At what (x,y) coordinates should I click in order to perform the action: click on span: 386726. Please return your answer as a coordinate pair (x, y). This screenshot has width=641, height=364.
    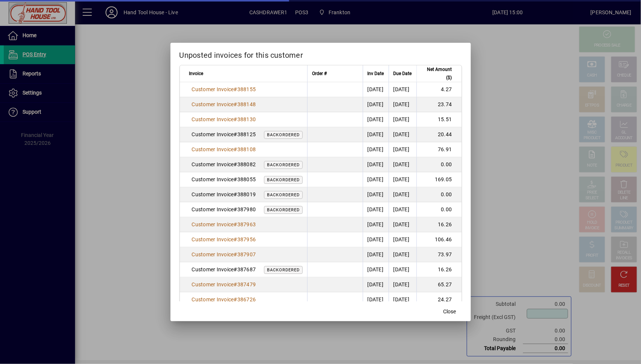
    Looking at the image, I should click on (247, 300).